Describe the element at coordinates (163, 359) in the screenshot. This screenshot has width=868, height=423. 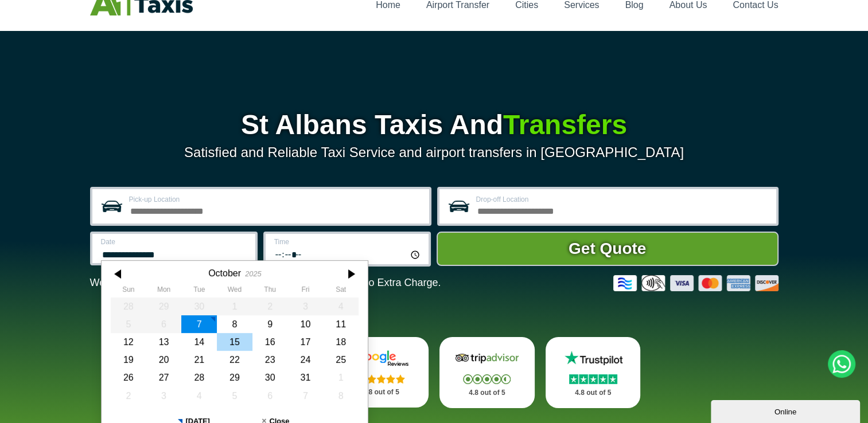
I see `div: 20 October 2025` at that location.